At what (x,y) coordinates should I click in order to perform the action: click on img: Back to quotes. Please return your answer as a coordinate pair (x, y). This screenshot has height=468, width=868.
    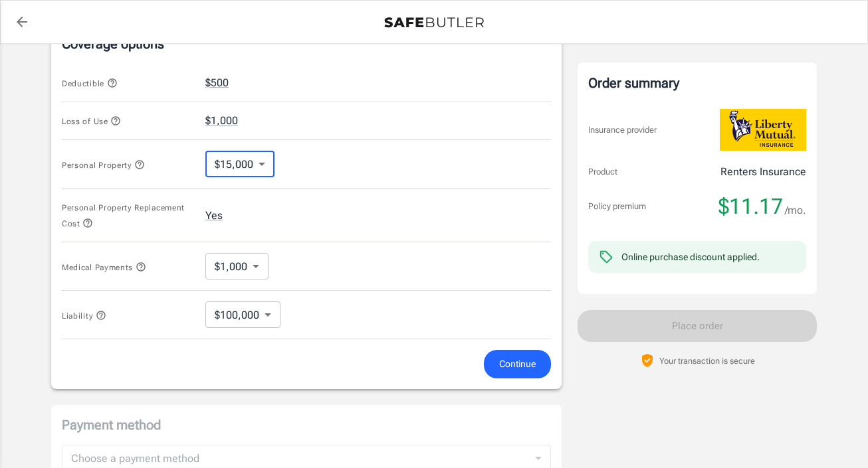
    Looking at the image, I should click on (434, 22).